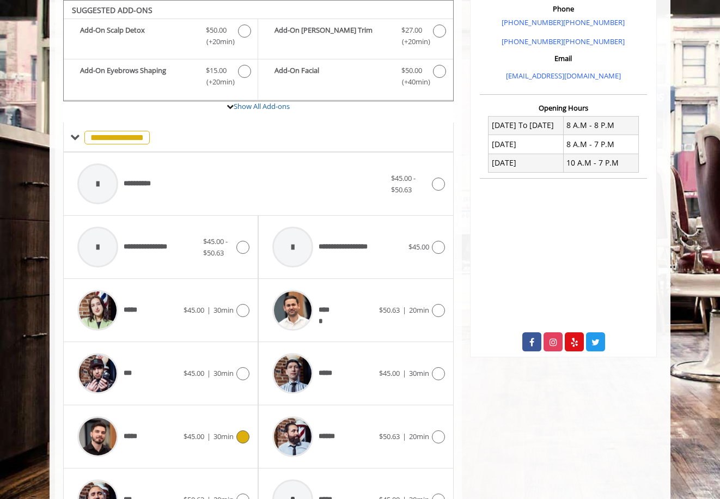 This screenshot has width=720, height=499. What do you see at coordinates (411, 82) in the screenshot?
I see `span: (+40min )` at bounding box center [411, 82].